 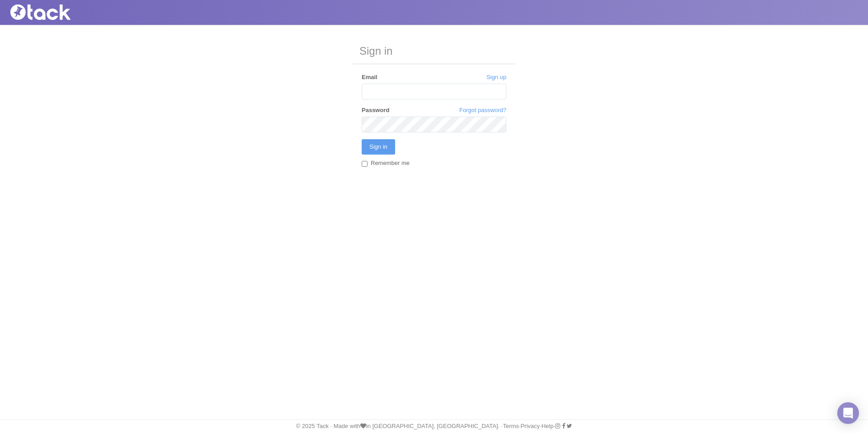 What do you see at coordinates (375, 110) in the screenshot?
I see `label: Password` at bounding box center [375, 110].